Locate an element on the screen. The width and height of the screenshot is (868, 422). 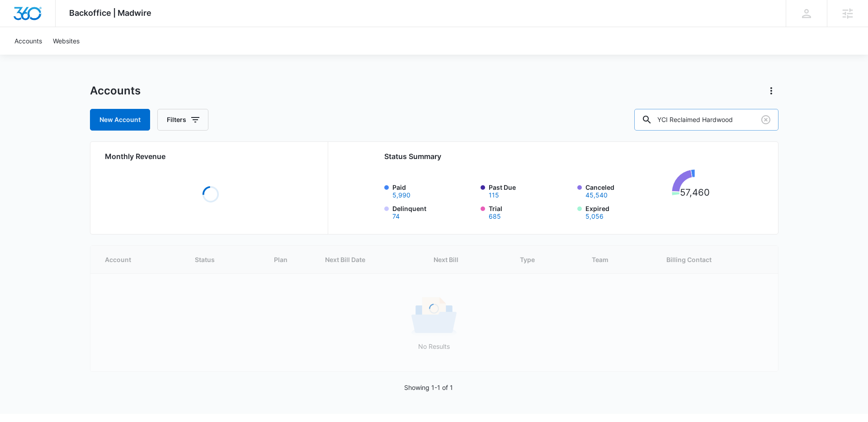
a: Websites is located at coordinates (66, 41).